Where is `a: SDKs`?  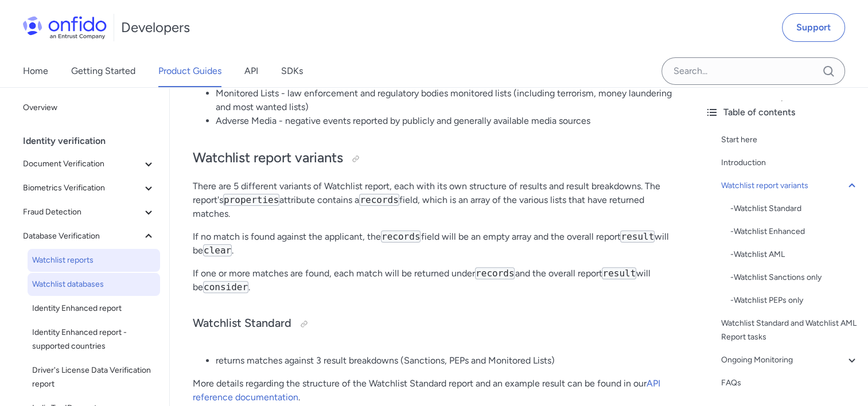
a: SDKs is located at coordinates (292, 71).